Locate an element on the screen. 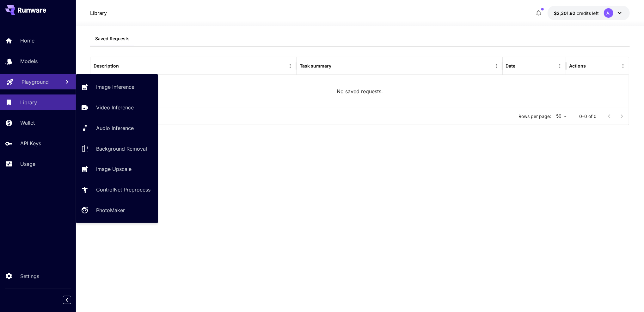 This screenshot has height=312, width=644. div: Date is located at coordinates (511, 66).